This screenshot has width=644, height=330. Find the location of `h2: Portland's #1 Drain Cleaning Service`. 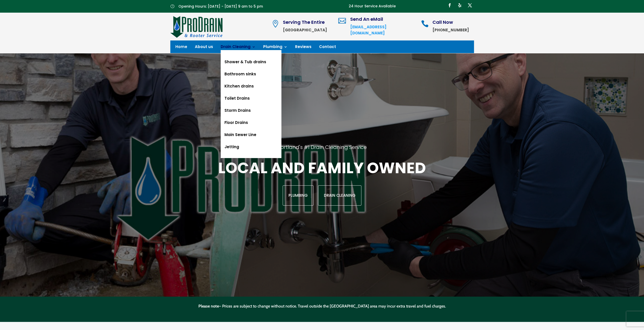

h2: Portland's #1 Drain Cleaning Service is located at coordinates (322, 151).